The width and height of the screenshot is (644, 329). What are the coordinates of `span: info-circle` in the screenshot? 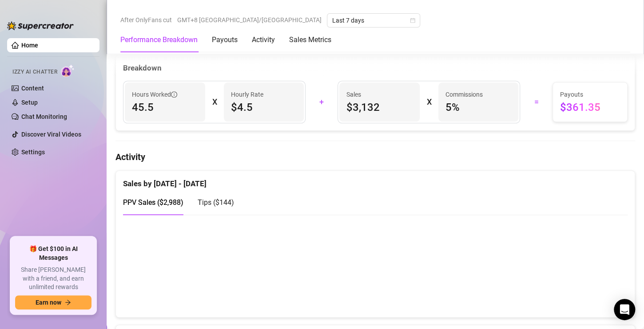 It's located at (174, 94).